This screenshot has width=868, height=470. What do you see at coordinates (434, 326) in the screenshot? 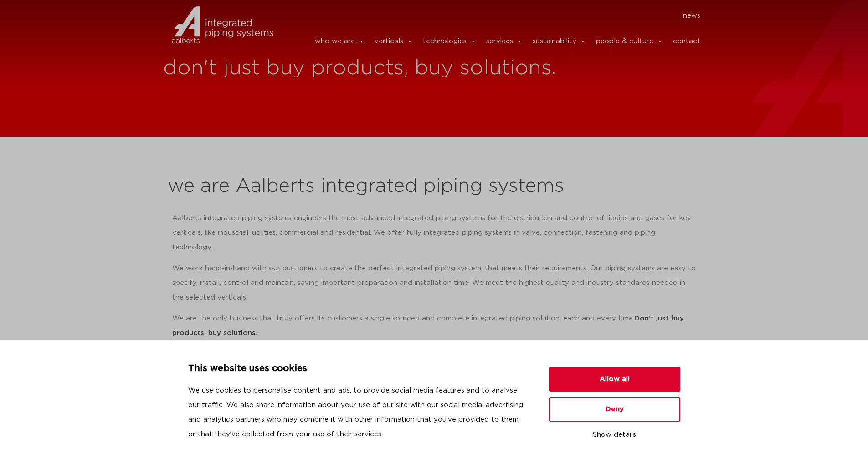
I see `p: We are the only business that truly offers its customers a single sourced and complete integrated...` at bounding box center [434, 326].